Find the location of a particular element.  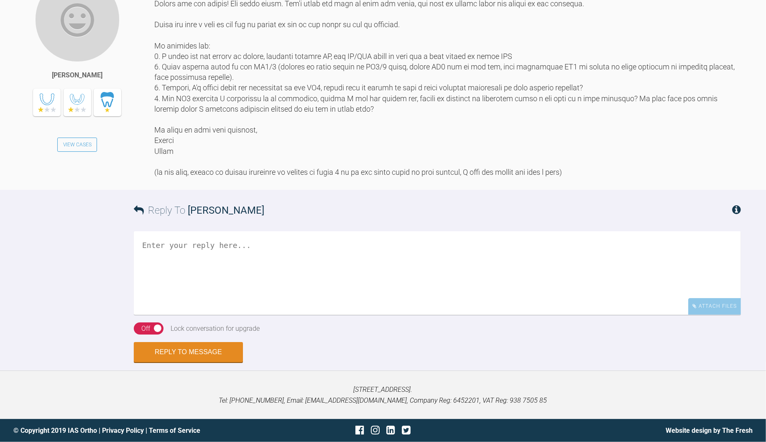

div: Attach Files is located at coordinates (714, 306).